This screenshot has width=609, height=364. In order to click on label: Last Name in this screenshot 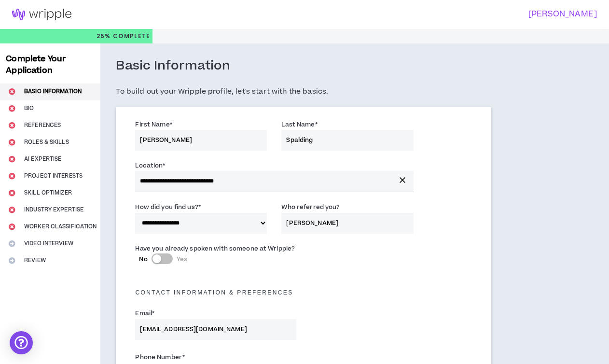, I will do `click(299, 125)`.